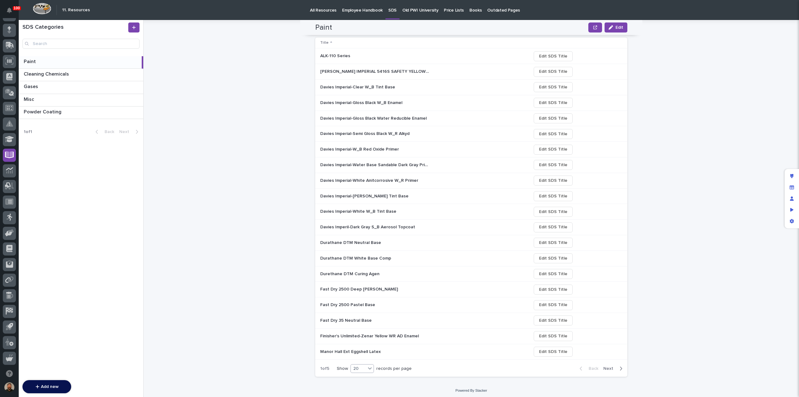 This screenshot has height=397, width=799. I want to click on p: Davies Imperial-Gloss Black W_B Enamel, so click(362, 102).